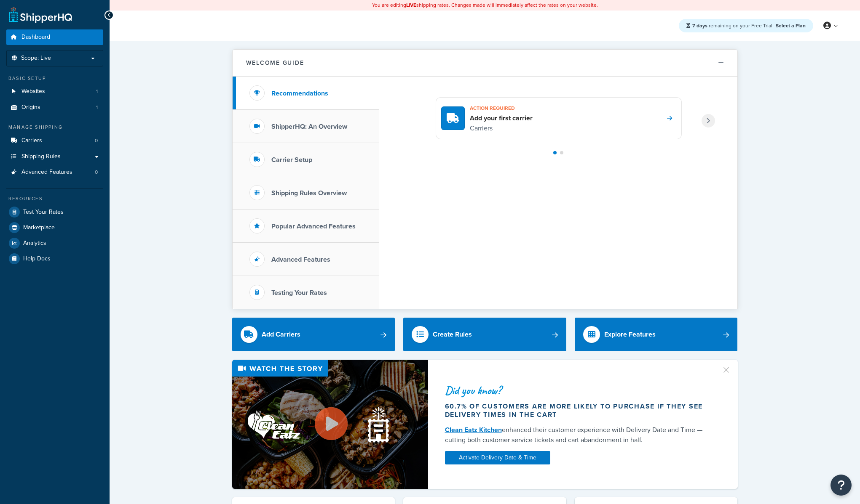 This screenshot has width=860, height=504. Describe the element at coordinates (309, 193) in the screenshot. I see `h3: Shipping Rules Overview` at that location.